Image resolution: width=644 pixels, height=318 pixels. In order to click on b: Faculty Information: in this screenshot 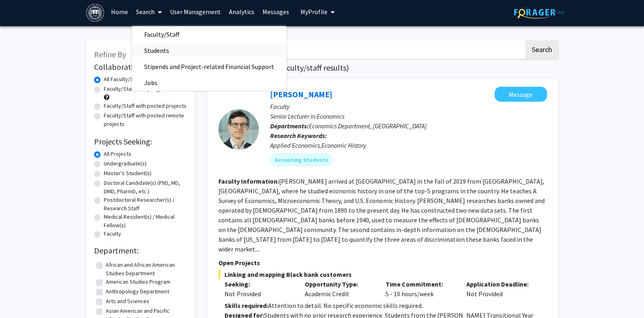, I will do `click(249, 181)`.